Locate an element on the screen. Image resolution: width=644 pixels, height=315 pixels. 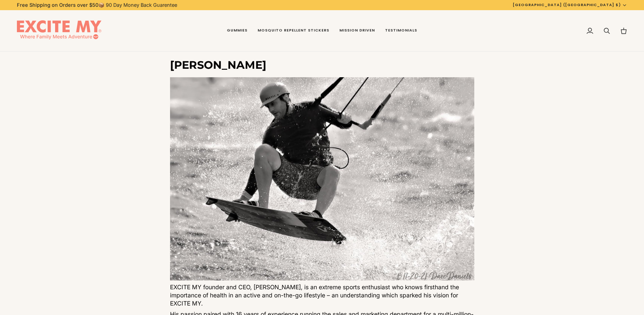
a: Gummies is located at coordinates (237, 31).